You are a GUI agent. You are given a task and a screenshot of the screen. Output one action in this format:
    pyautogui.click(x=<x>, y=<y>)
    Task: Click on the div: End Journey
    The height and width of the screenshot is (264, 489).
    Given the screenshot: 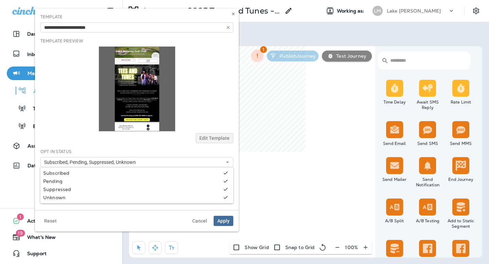 What is the action you would take?
    pyautogui.click(x=461, y=180)
    